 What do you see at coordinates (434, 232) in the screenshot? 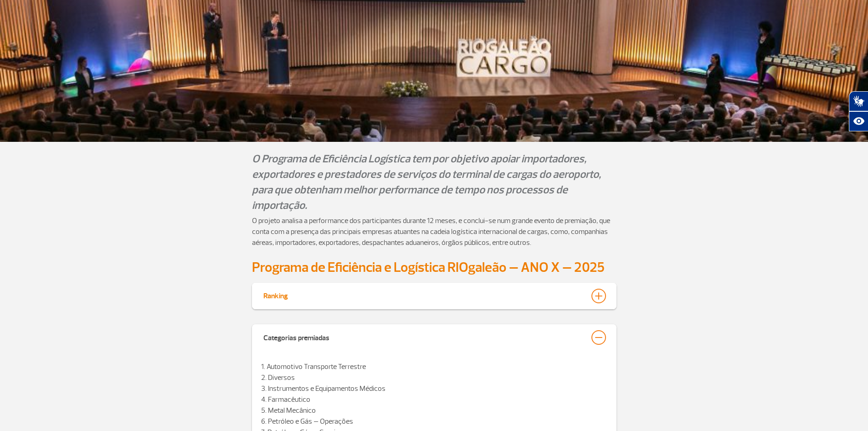
I see `p: O projeto analisa a performance dos participantes durante 12 meses, e conclui-se num grande event...` at bounding box center [434, 232].